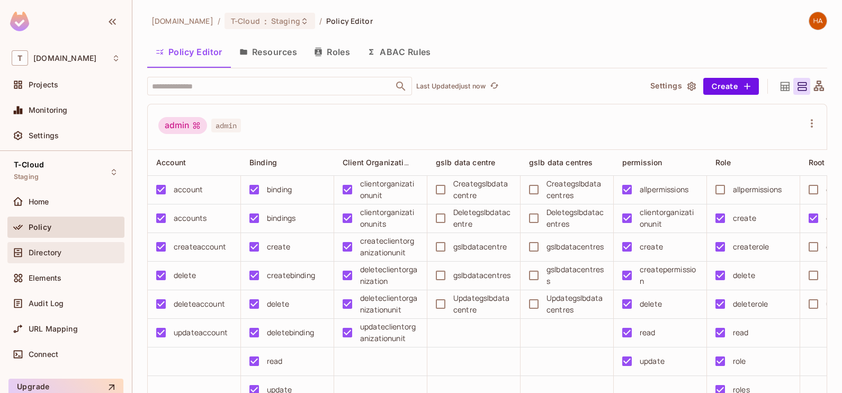  What do you see at coordinates (281, 218) in the screenshot?
I see `div: bindings` at bounding box center [281, 218].